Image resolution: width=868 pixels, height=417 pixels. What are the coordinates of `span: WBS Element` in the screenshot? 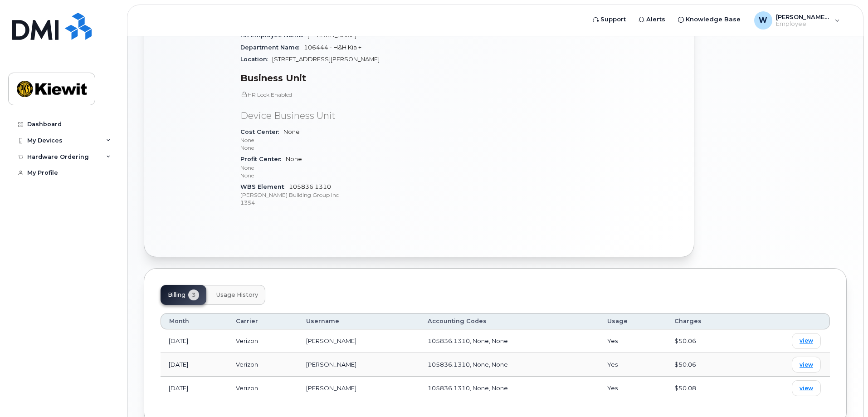 It's located at (264, 186).